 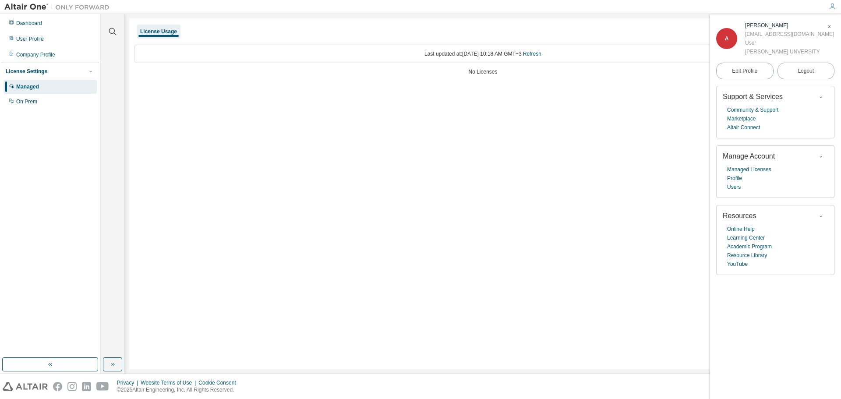 What do you see at coordinates (179, 390) in the screenshot?
I see `p: © 2025 Altair Engineering, Inc. All Rights Reserved.` at bounding box center [179, 390].